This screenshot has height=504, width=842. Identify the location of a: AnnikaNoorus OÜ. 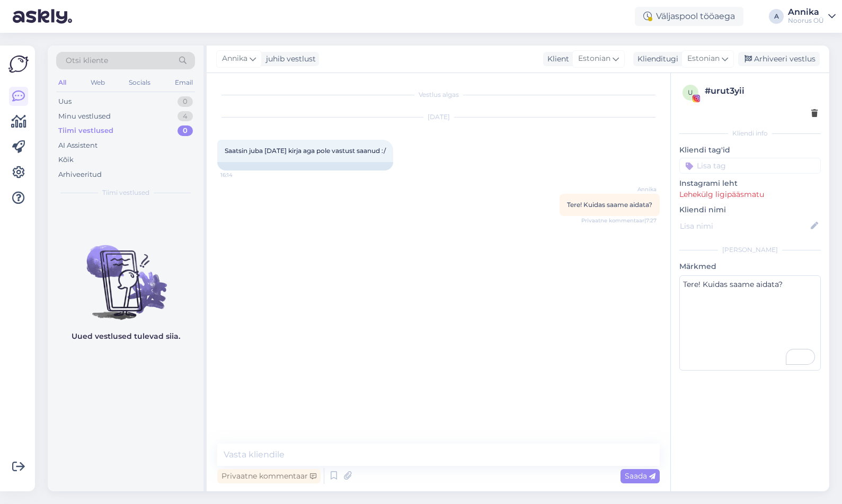
(812, 16).